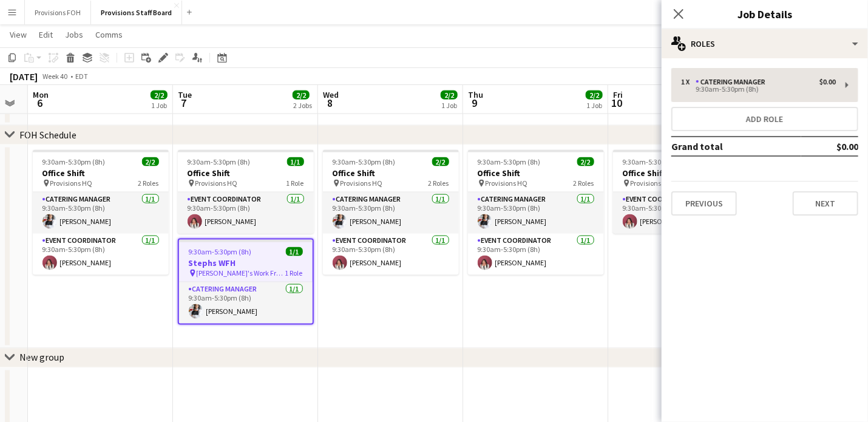 Image resolution: width=868 pixels, height=422 pixels. I want to click on span: Mon, so click(41, 95).